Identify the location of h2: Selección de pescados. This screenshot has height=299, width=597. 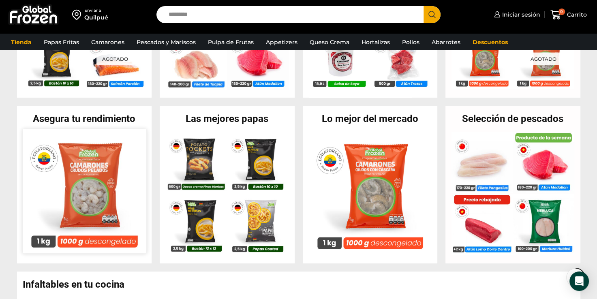
(513, 119).